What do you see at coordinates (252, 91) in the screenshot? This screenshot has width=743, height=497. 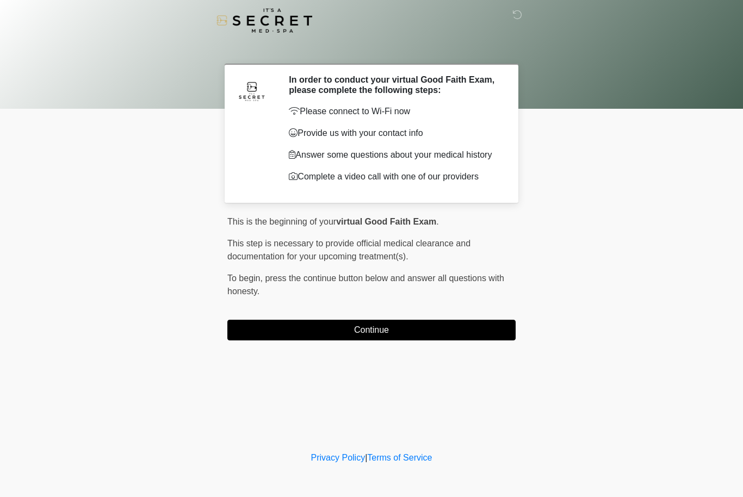 I see `img: Agent Avatar` at bounding box center [252, 91].